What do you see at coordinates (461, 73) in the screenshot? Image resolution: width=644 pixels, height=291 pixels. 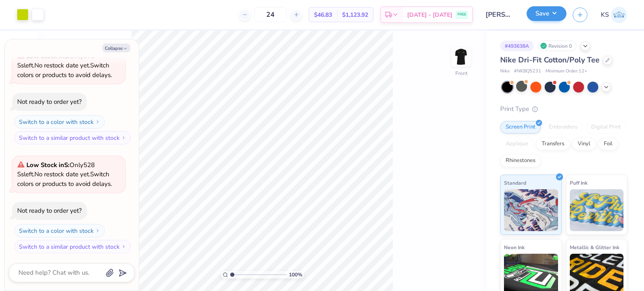 I see `div: Front` at bounding box center [461, 73].